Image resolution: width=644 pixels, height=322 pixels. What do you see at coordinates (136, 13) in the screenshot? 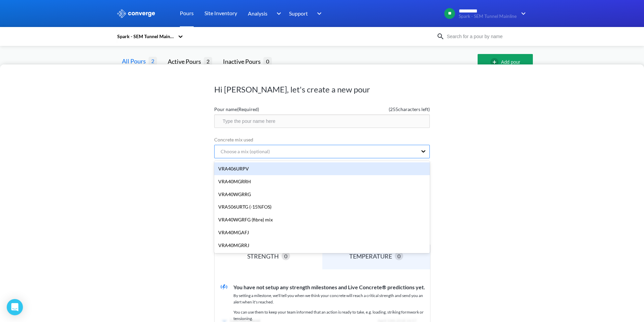
I see `img: logo_ewhite.svg` at bounding box center [136, 13].